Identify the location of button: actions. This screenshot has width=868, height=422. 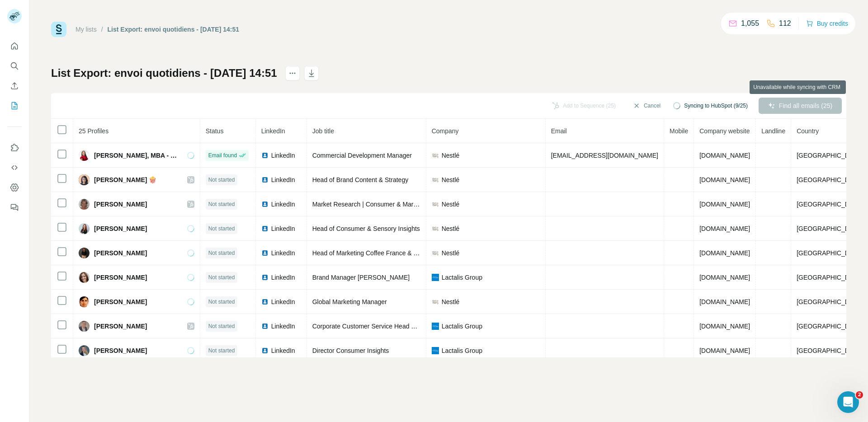
(293, 74).